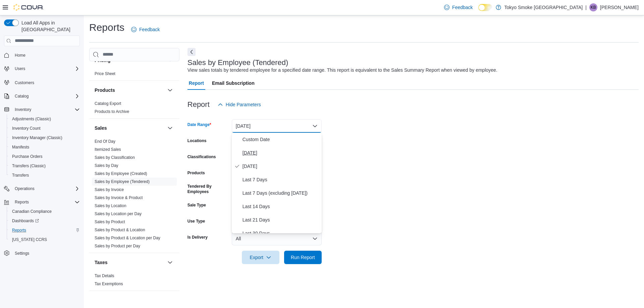  I want to click on button: Next, so click(192, 52).